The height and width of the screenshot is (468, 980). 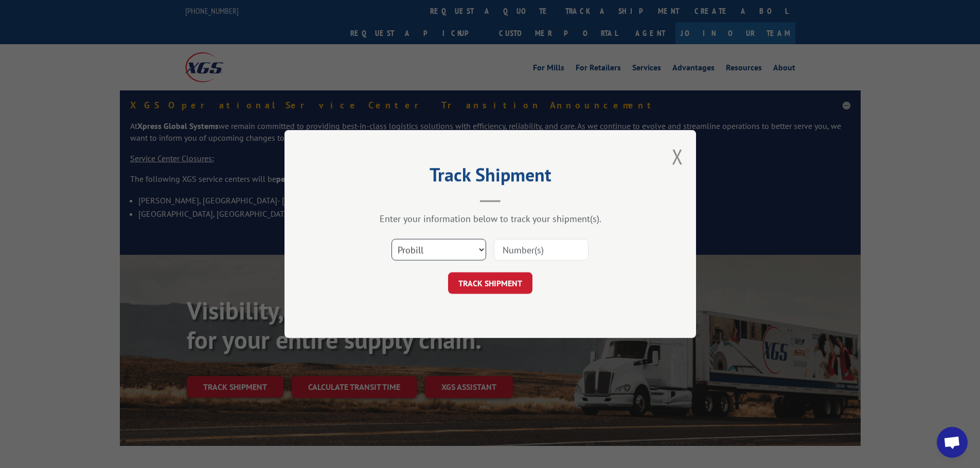 I want to click on h2: Track Shipment, so click(x=490, y=177).